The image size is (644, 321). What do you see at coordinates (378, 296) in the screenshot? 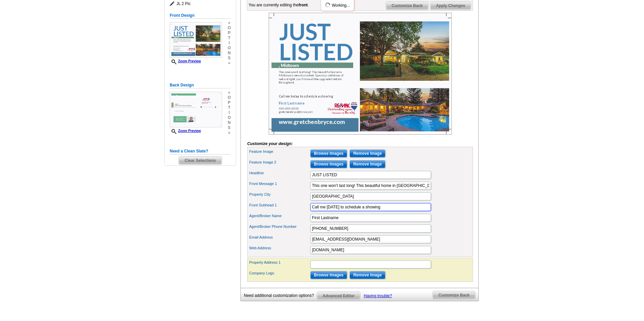
I see `a: Having trouble?` at bounding box center [378, 296].